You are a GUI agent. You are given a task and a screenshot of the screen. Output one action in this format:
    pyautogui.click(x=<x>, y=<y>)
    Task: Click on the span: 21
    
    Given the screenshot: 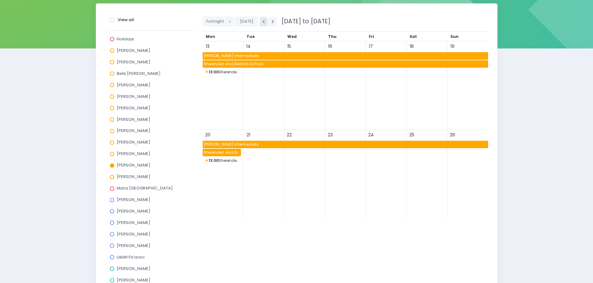 What is the action you would take?
    pyautogui.click(x=248, y=135)
    